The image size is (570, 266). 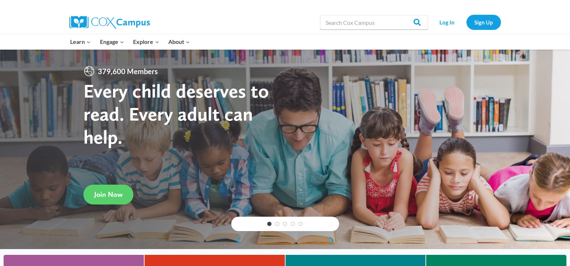 I want to click on a: previous, so click(x=237, y=240).